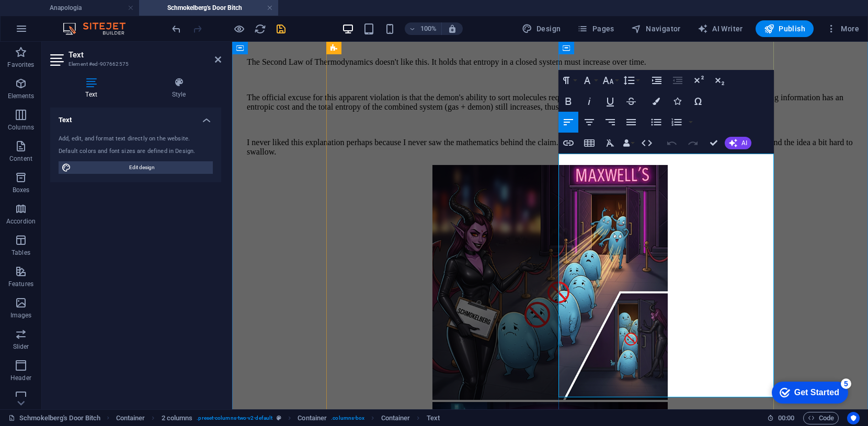 Image resolution: width=868 pixels, height=426 pixels. Describe the element at coordinates (656, 29) in the screenshot. I see `span: Navigator` at that location.